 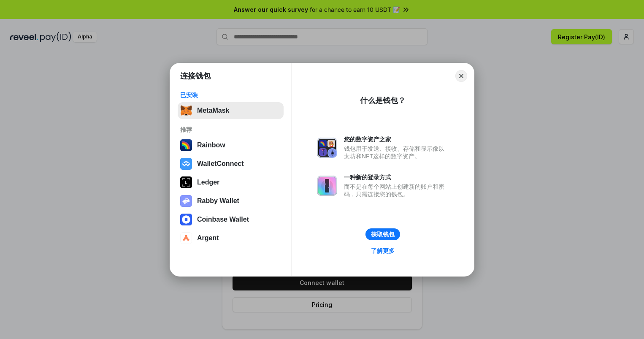 What do you see at coordinates (208, 238) in the screenshot?
I see `div: Argent` at bounding box center [208, 238].